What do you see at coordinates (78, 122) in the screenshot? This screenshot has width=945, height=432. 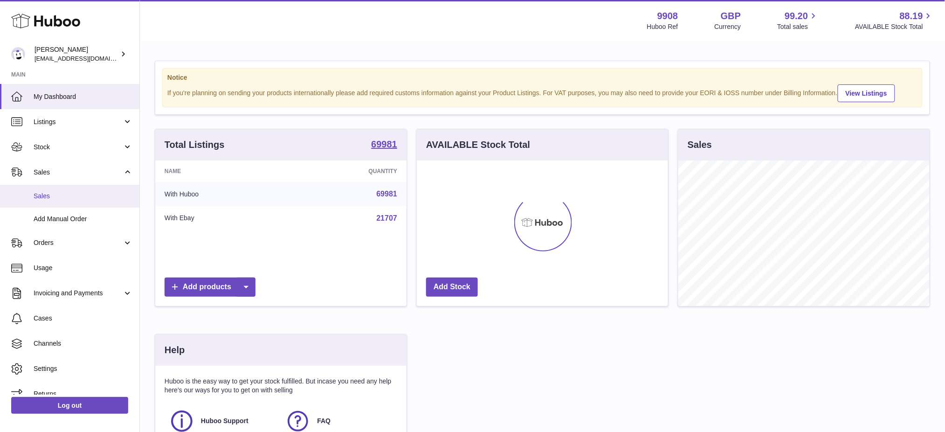 I see `span: Listings` at bounding box center [78, 122].